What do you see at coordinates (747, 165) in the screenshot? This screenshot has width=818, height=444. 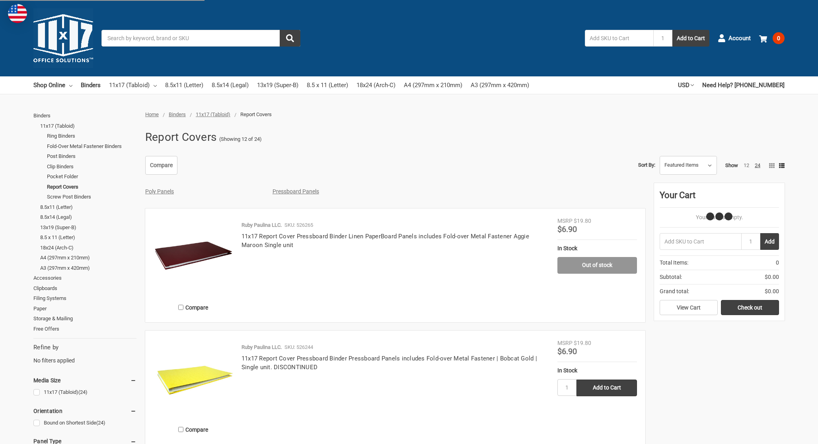 I see `a: 12` at bounding box center [747, 165].